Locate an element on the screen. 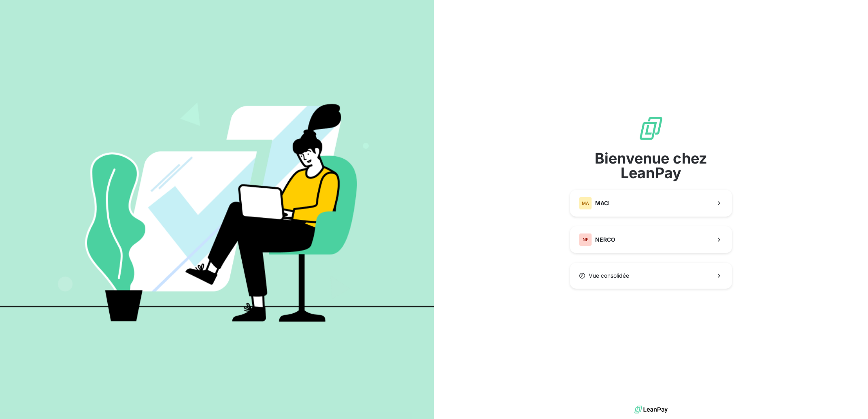  div: MA is located at coordinates (585, 203).